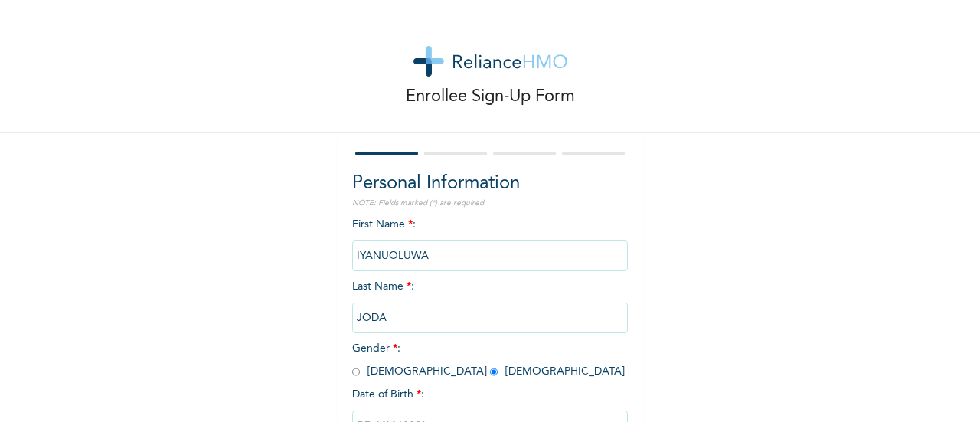 The width and height of the screenshot is (980, 422). Describe the element at coordinates (490, 97) in the screenshot. I see `p: Enrollee Sign-Up Form` at that location.